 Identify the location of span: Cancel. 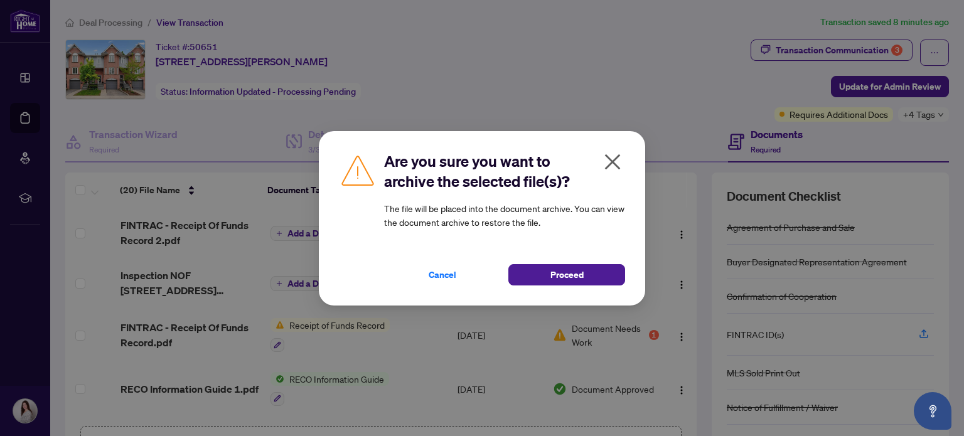
(442, 275).